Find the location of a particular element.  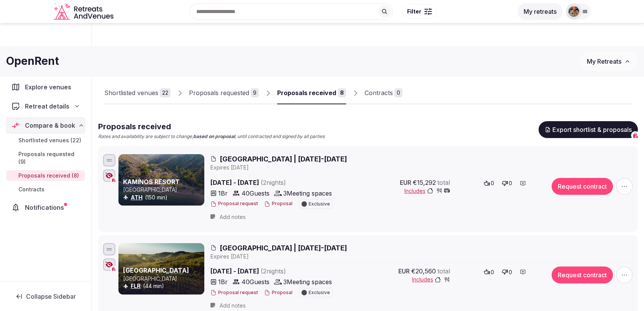

div: Proposals requested is located at coordinates (219, 93).